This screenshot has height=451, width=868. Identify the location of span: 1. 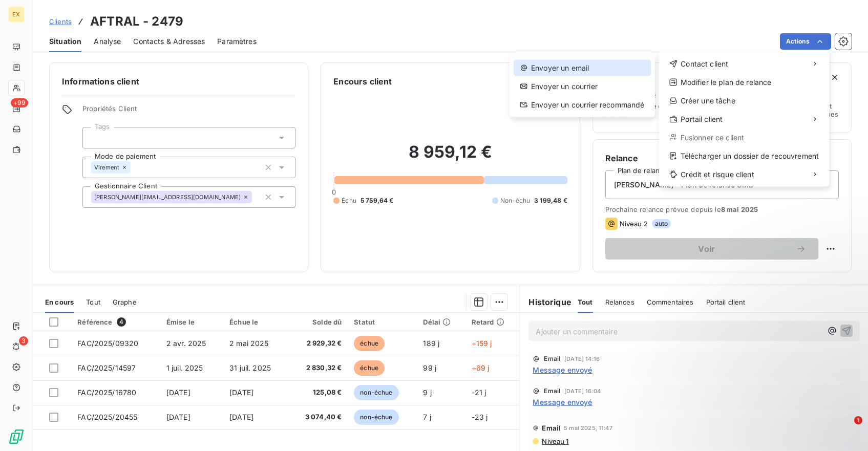
(858, 421).